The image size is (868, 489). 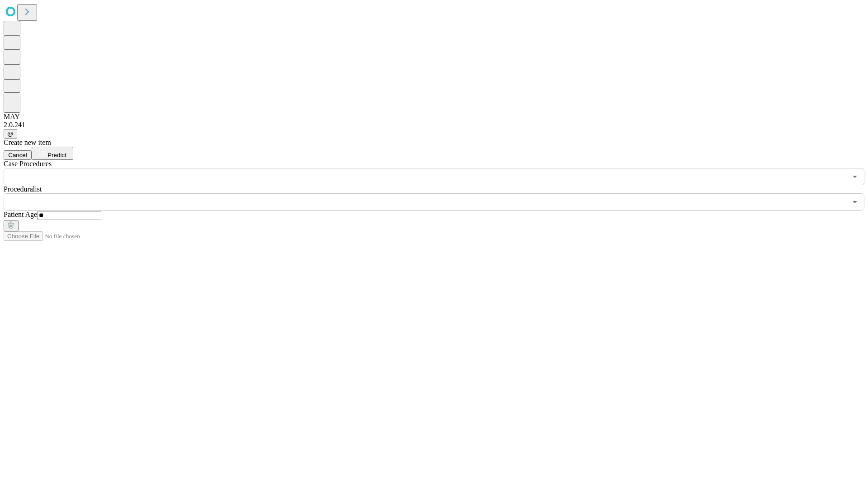 What do you see at coordinates (21, 214) in the screenshot?
I see `span: Patient Age` at bounding box center [21, 214].